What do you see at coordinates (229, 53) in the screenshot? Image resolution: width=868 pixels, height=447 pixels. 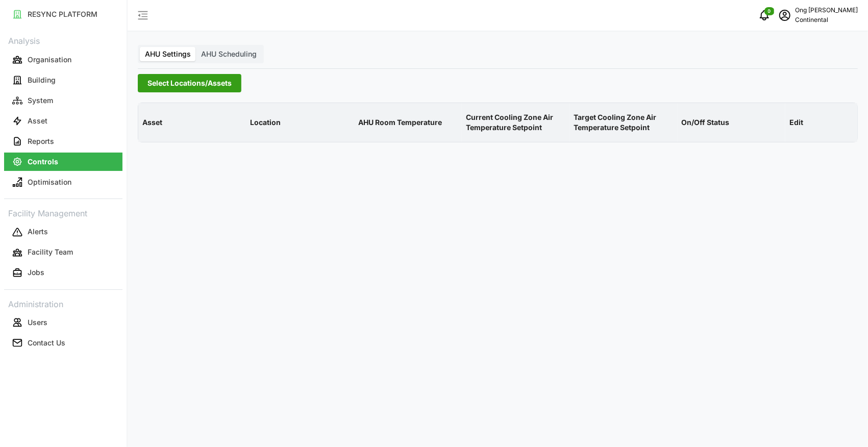 I see `span: AHU Scheduling` at bounding box center [229, 53].